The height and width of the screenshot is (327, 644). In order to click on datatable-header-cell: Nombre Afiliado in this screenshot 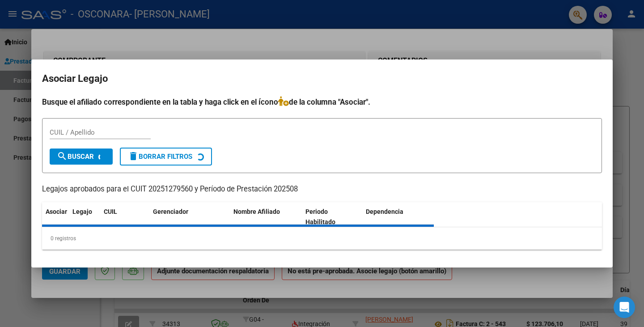, I will do `click(266, 217)`.